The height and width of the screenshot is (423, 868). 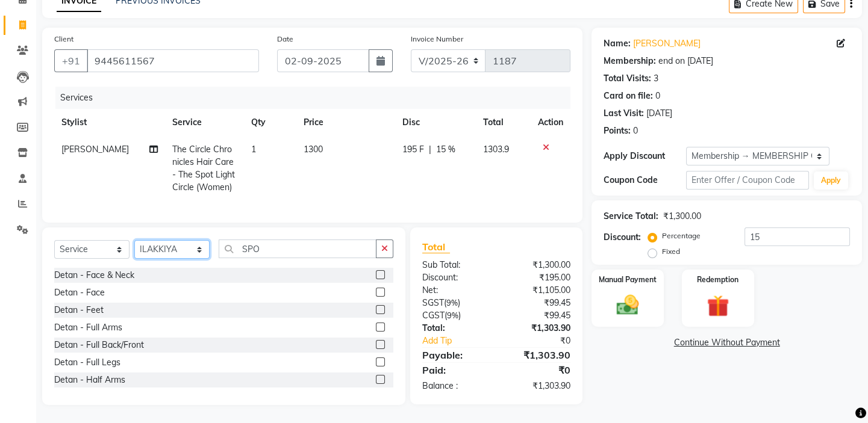 What do you see at coordinates (413, 149) in the screenshot?
I see `span: 195 F` at bounding box center [413, 149].